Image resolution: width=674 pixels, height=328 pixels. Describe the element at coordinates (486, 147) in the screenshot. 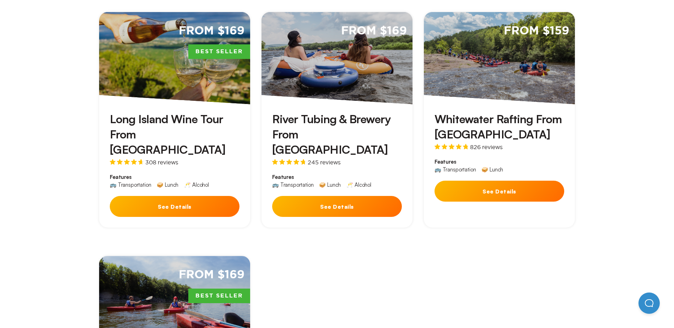

I see `span: 826 reviews` at that location.